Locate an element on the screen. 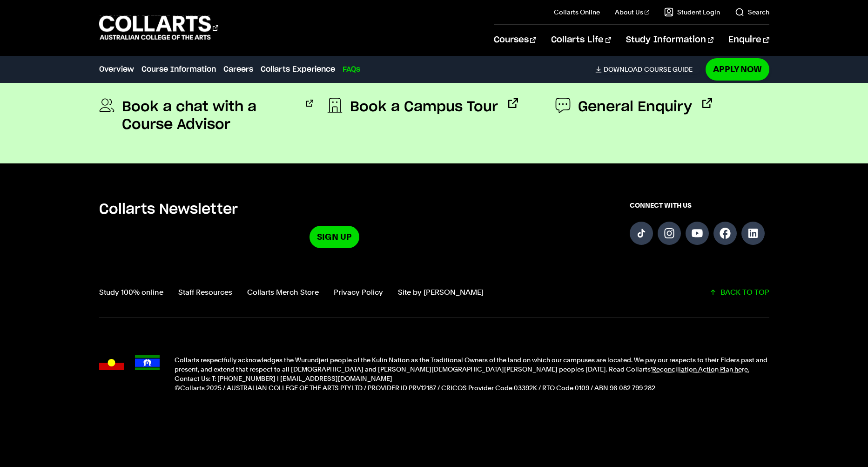 This screenshot has height=467, width=868. a: Privacy Policy is located at coordinates (359, 293).